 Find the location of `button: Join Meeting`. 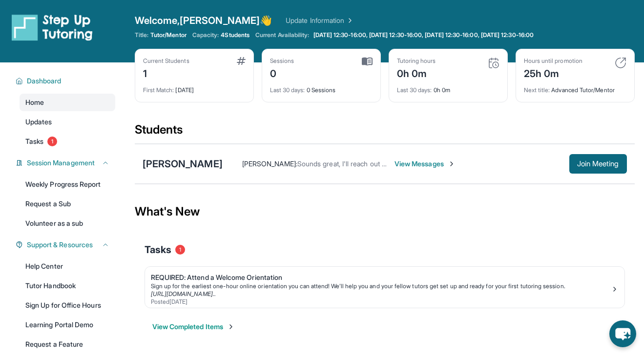

button: Join Meeting is located at coordinates (598, 164).